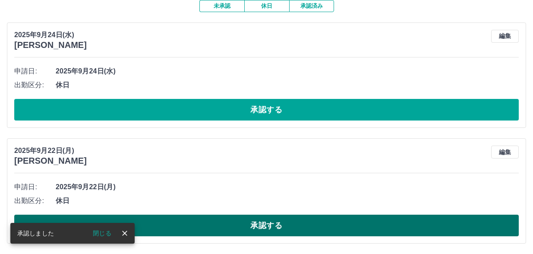 This screenshot has height=254, width=533. What do you see at coordinates (125, 233) in the screenshot?
I see `button: close` at bounding box center [125, 233].